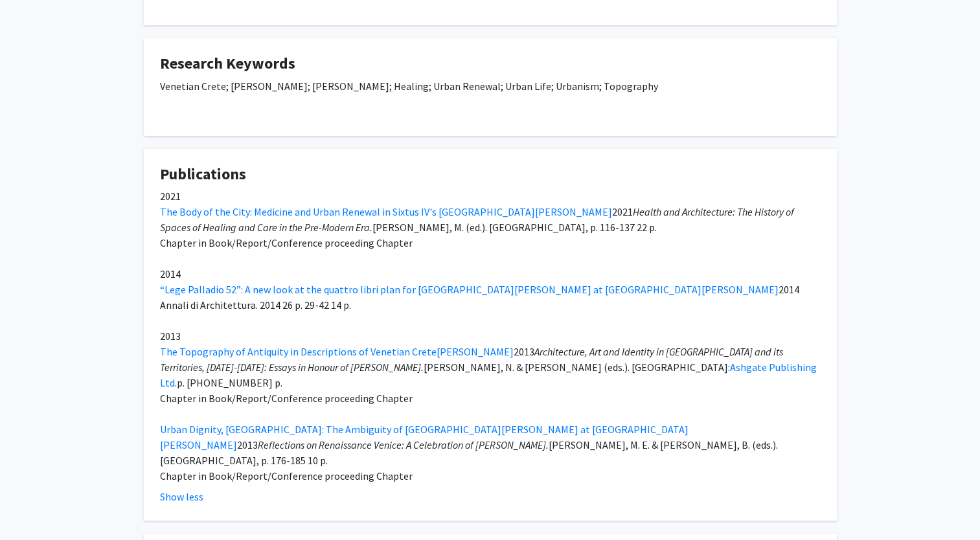 This screenshot has height=540, width=980. I want to click on em: Health and Architecture: The History of Spaces of Healing and Care in the Pre-Modern Era., so click(477, 219).